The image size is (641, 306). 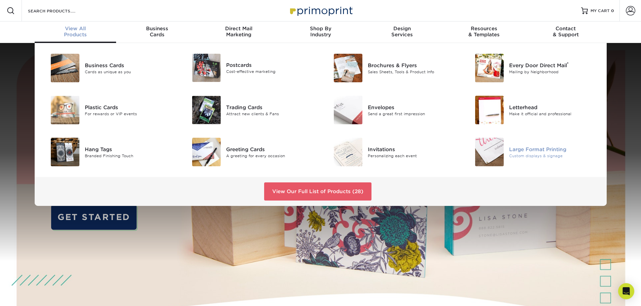 What do you see at coordinates (108, 68) in the screenshot?
I see `a: Business Cards Business Cards Cards as unique as you` at bounding box center [108, 68].